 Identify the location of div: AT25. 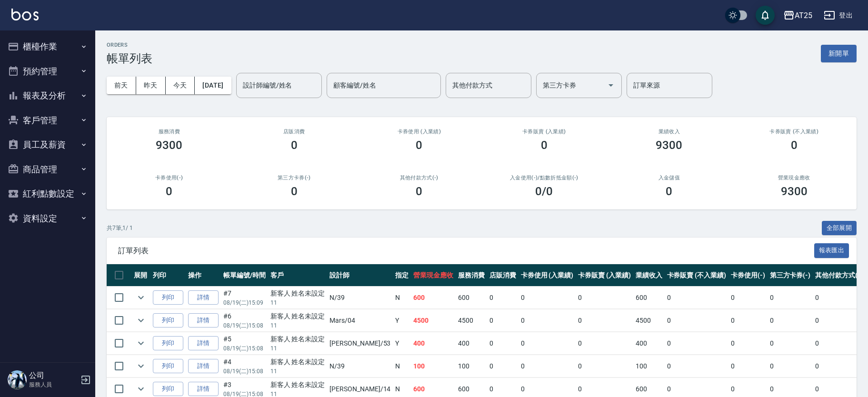
(803, 15).